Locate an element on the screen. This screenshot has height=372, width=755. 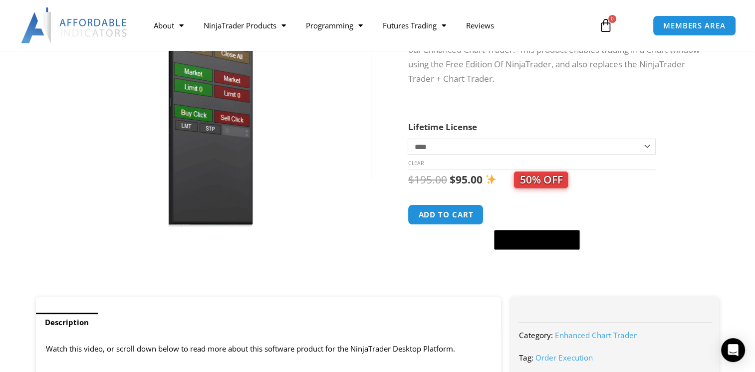
a: Clear options is located at coordinates (415, 163).